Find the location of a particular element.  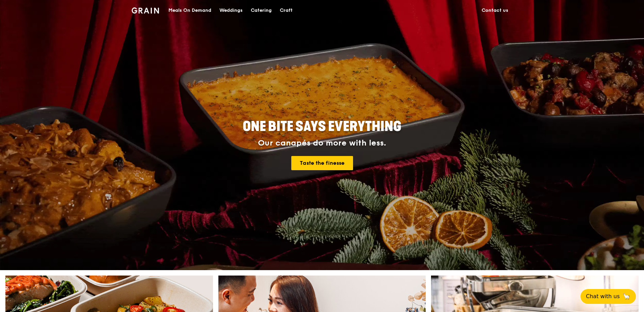

a: Craft is located at coordinates (286, 10).